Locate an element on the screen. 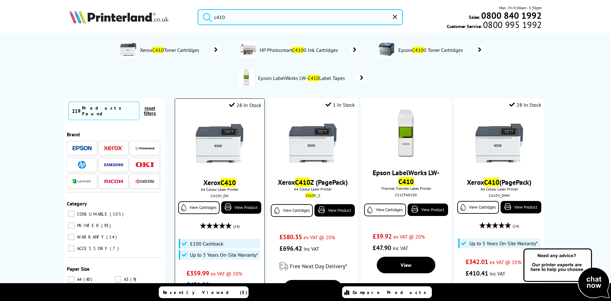 This screenshot has height=301, width=611. span: £100 Cashback is located at coordinates (207, 244).